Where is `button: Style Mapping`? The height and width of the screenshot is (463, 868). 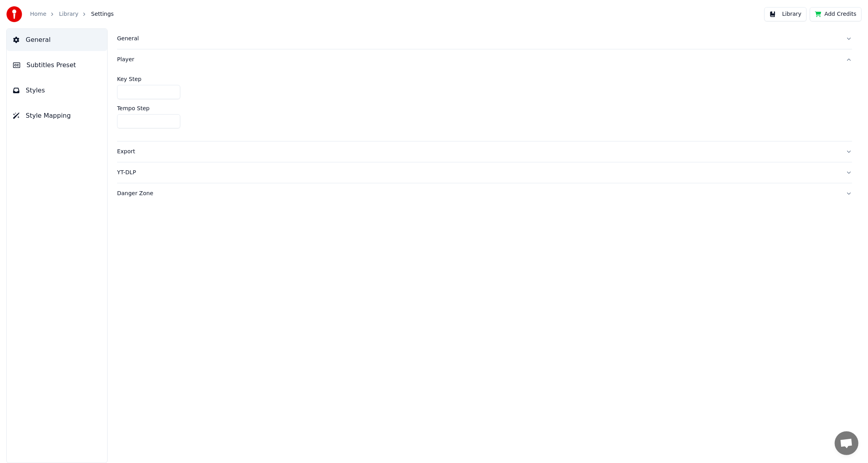 button: Style Mapping is located at coordinates (57, 116).